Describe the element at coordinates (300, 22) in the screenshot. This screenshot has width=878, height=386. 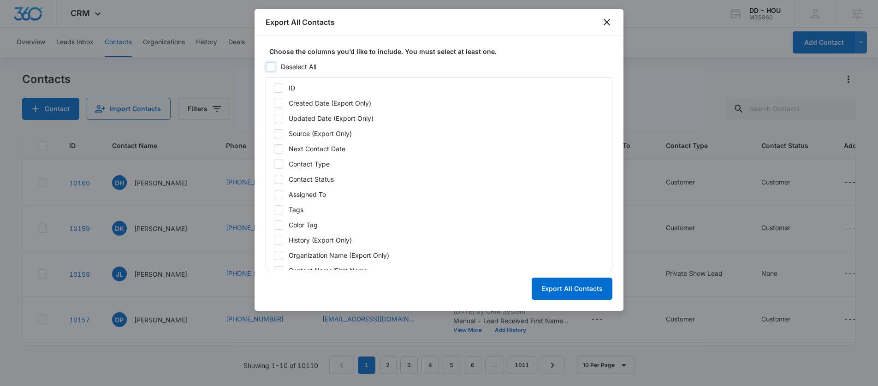
I see `h1: Export All Contacts` at that location.